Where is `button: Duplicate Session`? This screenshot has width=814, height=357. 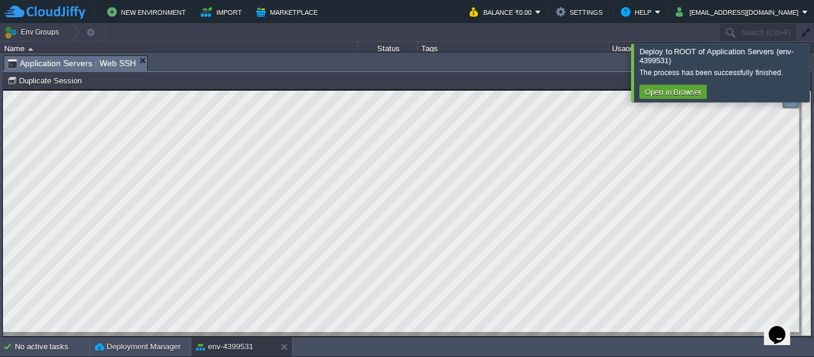
button: Duplicate Session is located at coordinates (46, 80).